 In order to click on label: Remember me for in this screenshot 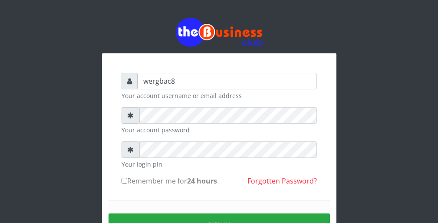, I will do `click(169, 181)`.